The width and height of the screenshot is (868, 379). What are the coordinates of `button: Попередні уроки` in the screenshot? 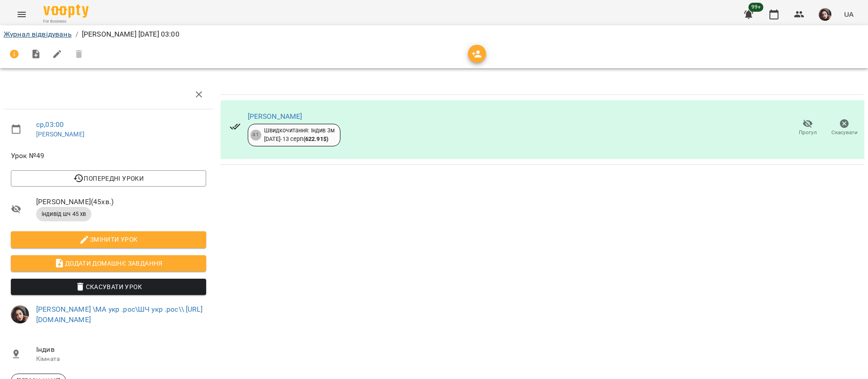 It's located at (108, 179).